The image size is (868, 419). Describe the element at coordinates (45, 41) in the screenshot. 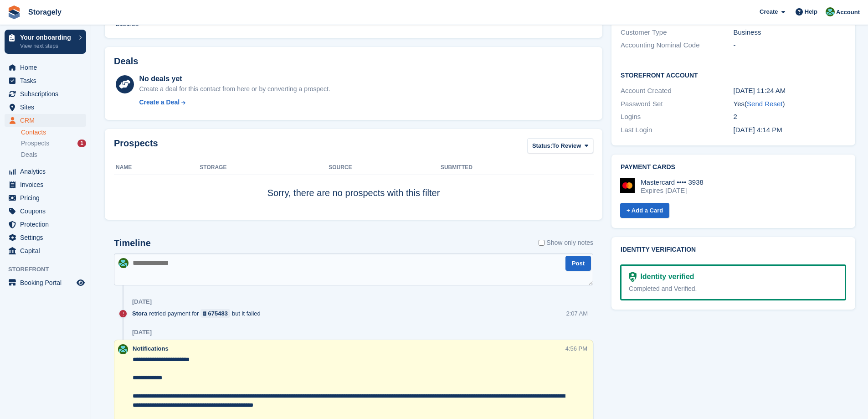

I see `a: Your onboarding View next steps` at that location.